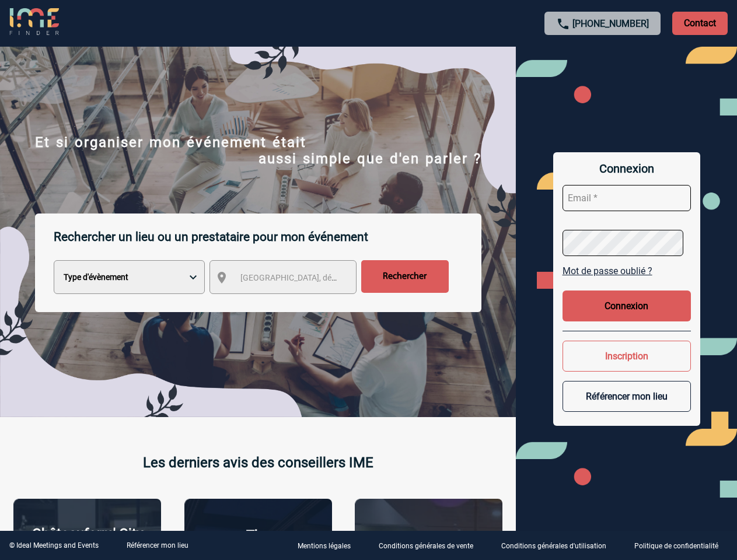 The height and width of the screenshot is (560, 737). What do you see at coordinates (559, 545) in the screenshot?
I see `a: Conditions générales d'utilisation` at bounding box center [559, 545].